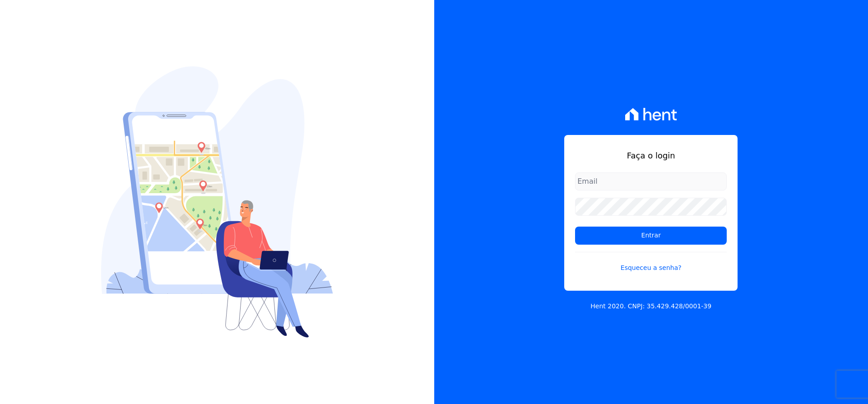  I want to click on h1: Faça o login, so click(651, 156).